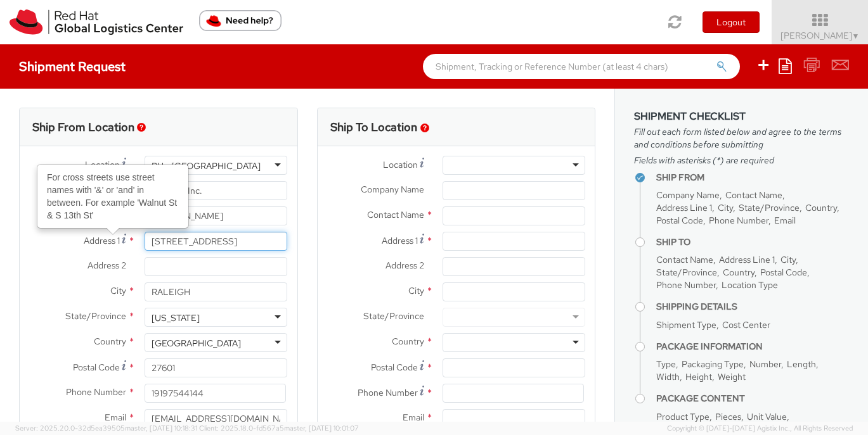 This screenshot has height=435, width=868. What do you see at coordinates (766, 417) in the screenshot?
I see `span: Unit Value` at bounding box center [766, 417].